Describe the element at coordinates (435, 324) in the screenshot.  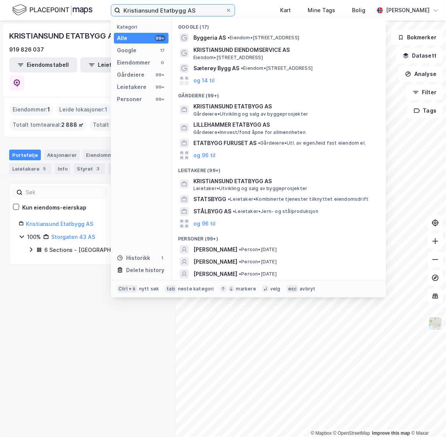
I see `img: Z` at that location.